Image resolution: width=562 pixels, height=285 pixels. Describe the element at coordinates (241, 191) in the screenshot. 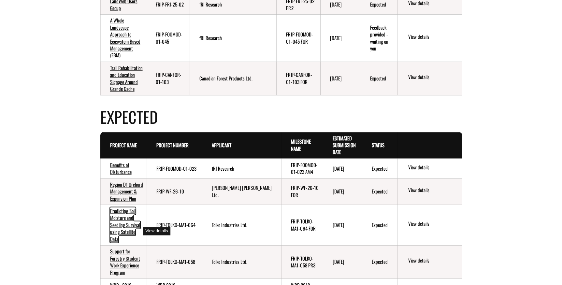

I see `td: West Fraser Mills Ltd.` at that location.